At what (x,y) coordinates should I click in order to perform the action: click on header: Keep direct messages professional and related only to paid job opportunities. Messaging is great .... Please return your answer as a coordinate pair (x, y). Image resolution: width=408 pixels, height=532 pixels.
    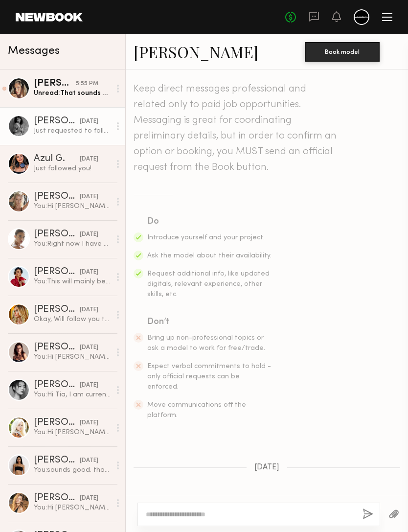
    Looking at the image, I should click on (236, 128).